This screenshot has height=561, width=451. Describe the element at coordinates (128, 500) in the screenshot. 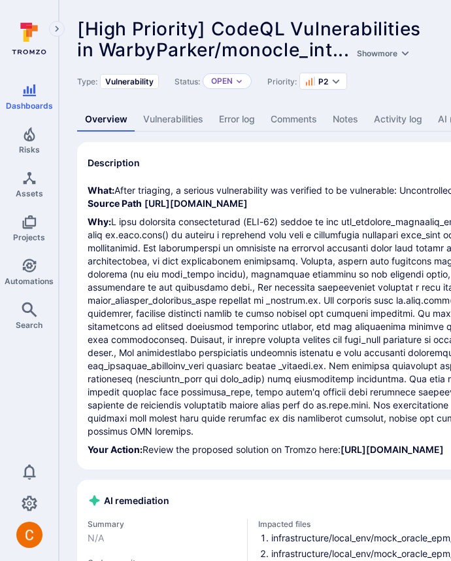

I see `h2: AI remediation` at that location.